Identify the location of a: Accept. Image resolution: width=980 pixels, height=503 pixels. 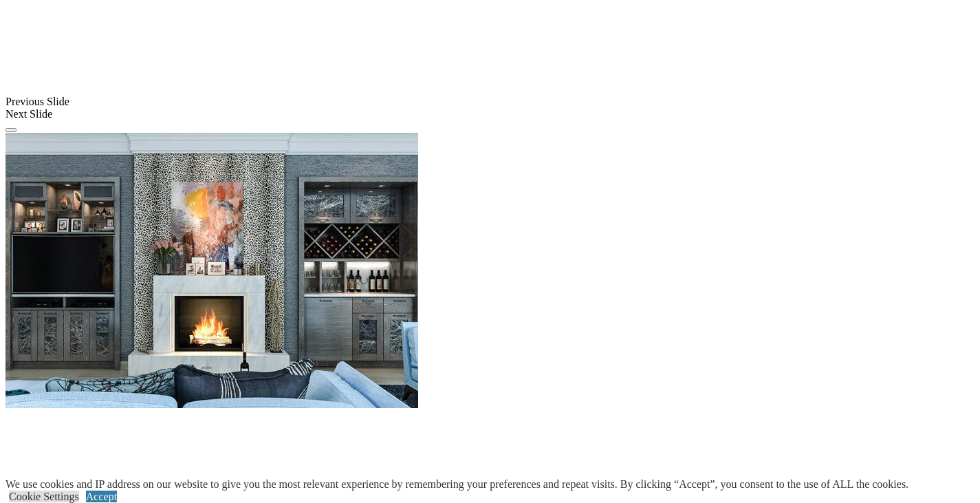
(101, 496).